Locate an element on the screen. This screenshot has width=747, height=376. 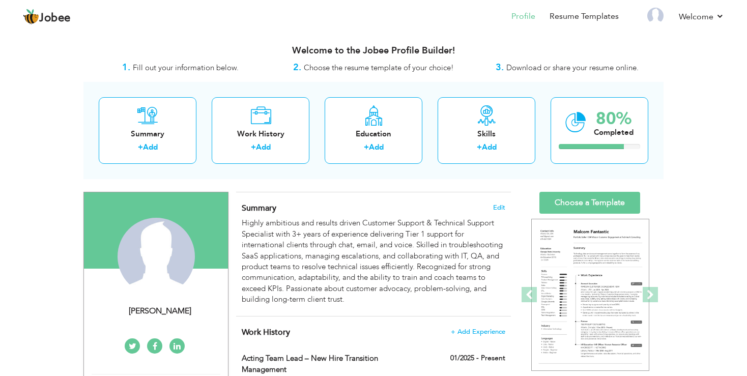
a: Welcome is located at coordinates (701, 17).